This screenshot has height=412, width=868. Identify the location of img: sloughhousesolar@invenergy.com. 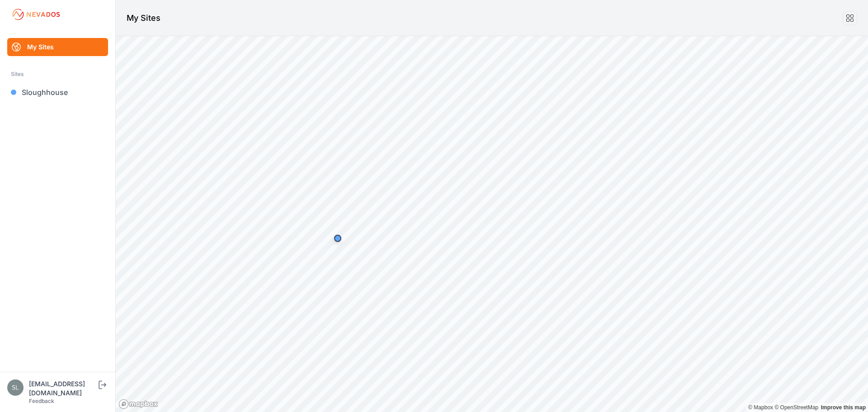
(15, 387).